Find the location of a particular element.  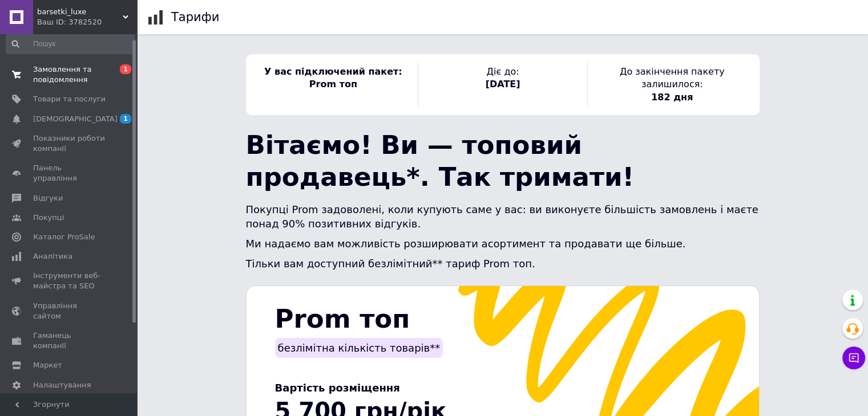

span: Товари та послуги is located at coordinates (69, 100).